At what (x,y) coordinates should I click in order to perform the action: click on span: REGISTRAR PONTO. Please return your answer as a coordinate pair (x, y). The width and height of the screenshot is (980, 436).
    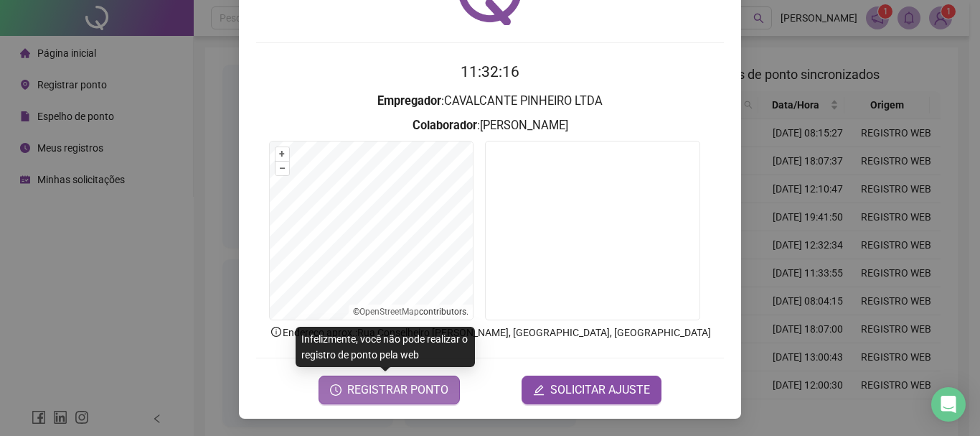
    Looking at the image, I should click on (397, 389).